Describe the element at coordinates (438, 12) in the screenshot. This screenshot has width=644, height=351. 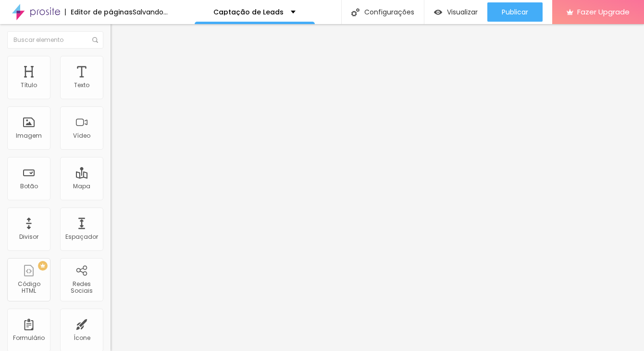
I see `img: view-1.svg` at that location.